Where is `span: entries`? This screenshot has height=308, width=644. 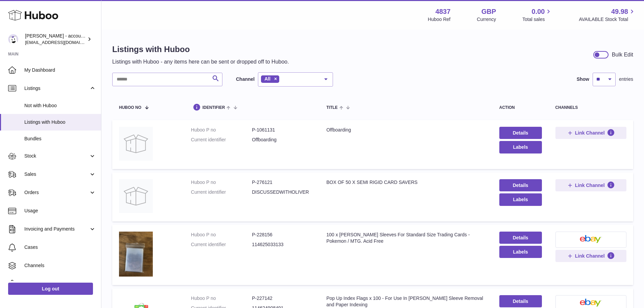
span: entries is located at coordinates (626, 79).